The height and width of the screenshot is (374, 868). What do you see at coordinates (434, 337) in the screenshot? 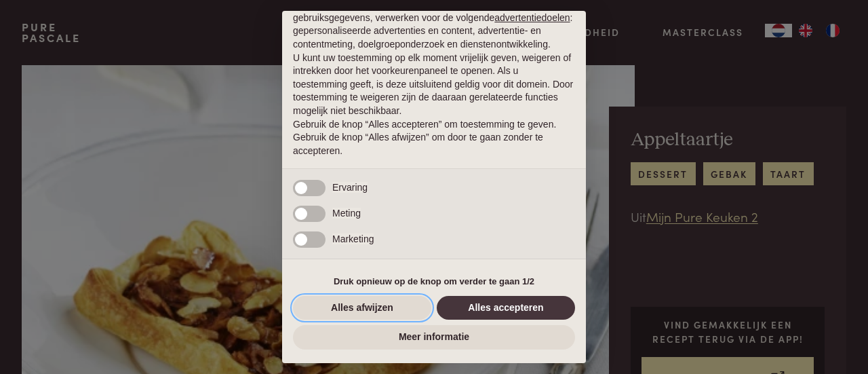
I see `button: Meer informatie` at bounding box center [434, 337].